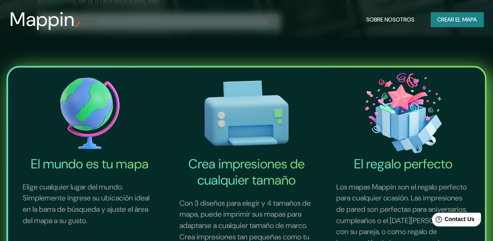  I want to click on font: Sobre nosotros, so click(390, 19).